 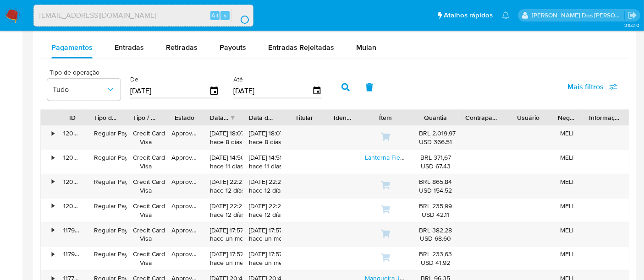 What do you see at coordinates (632, 25) in the screenshot?
I see `span: 3.152.0` at bounding box center [632, 25].